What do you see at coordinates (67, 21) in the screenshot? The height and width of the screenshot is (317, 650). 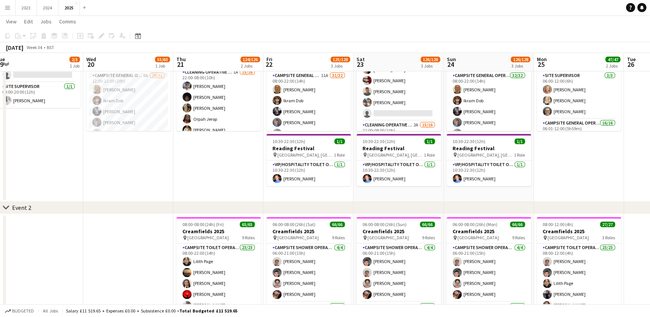 I see `span: Comms` at bounding box center [67, 21].